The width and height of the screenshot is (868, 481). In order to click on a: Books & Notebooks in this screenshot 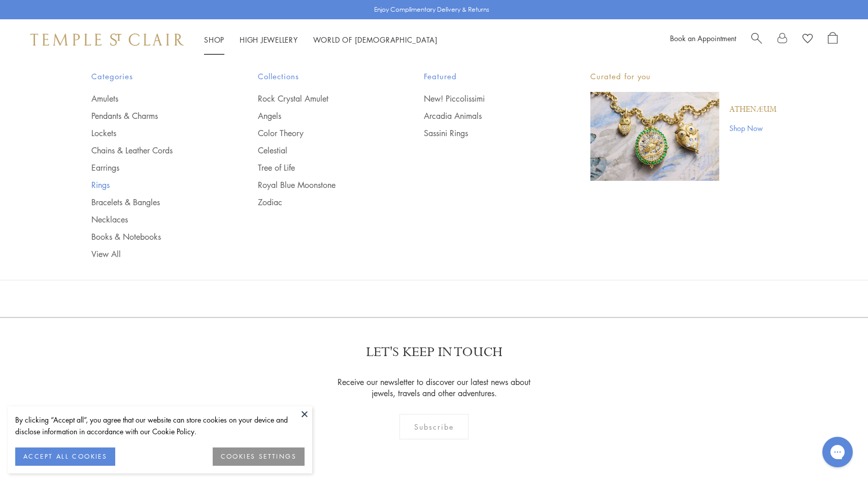, I will do `click(154, 237)`.